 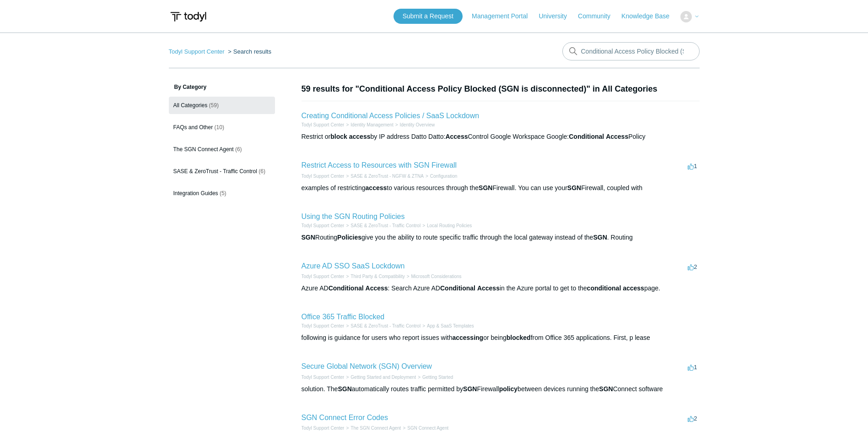 I want to click on a: Local Routing Policies, so click(x=450, y=225).